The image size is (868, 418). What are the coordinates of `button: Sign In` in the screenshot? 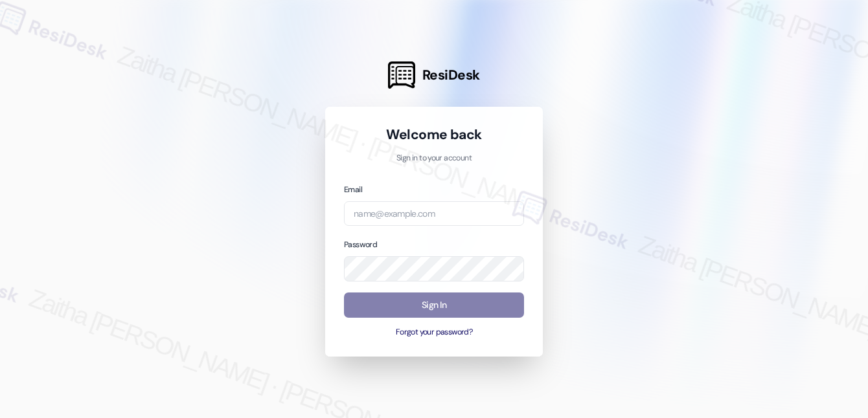 It's located at (434, 305).